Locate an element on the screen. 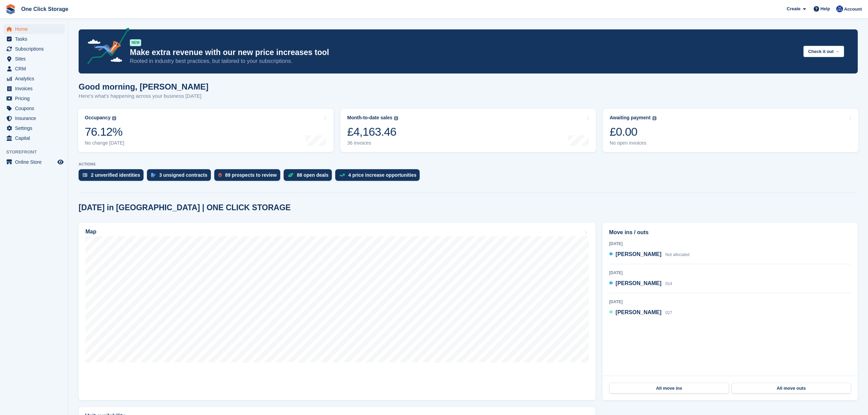 The image size is (868, 415). span: Account is located at coordinates (852, 9).